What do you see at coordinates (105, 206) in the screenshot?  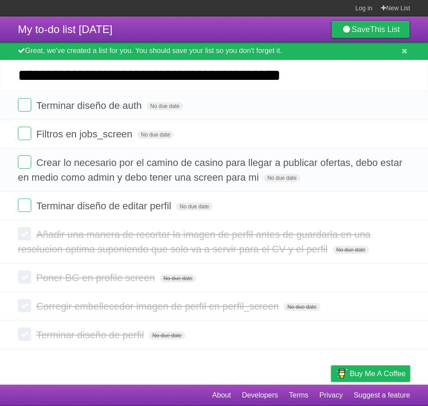 I see `span: Terminar diseño de editar perfil` at bounding box center [105, 206].